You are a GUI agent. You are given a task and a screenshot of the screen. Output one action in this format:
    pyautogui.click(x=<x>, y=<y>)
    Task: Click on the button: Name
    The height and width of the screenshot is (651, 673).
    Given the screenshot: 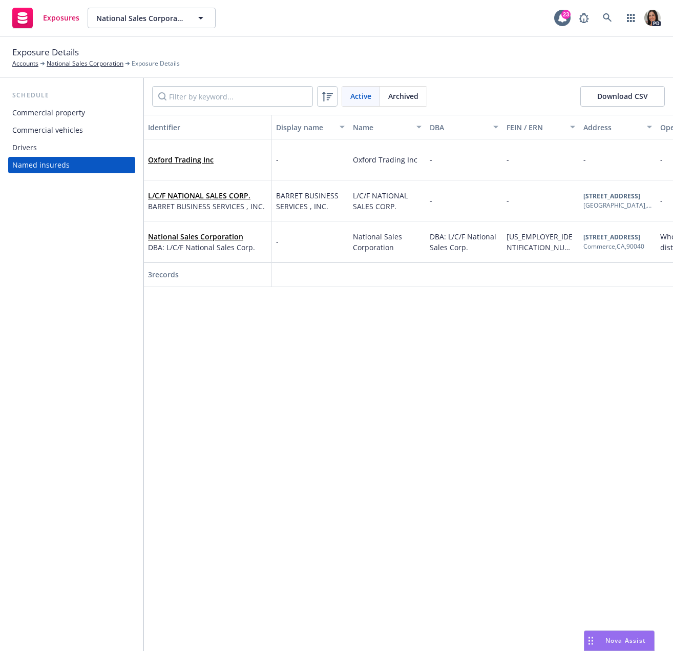 What is the action you would take?
    pyautogui.click(x=387, y=127)
    